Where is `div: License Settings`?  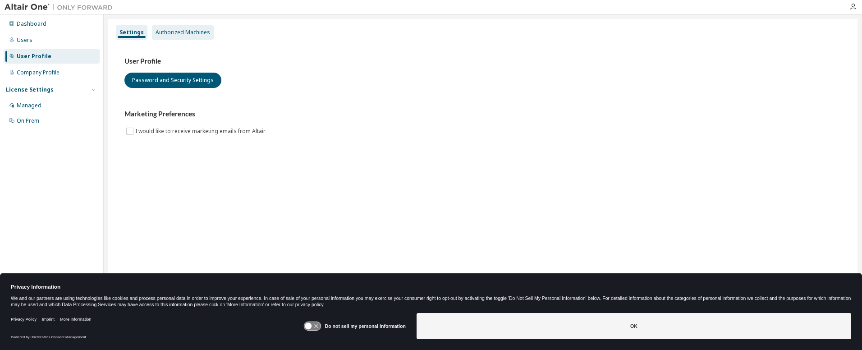 div: License Settings is located at coordinates (30, 90).